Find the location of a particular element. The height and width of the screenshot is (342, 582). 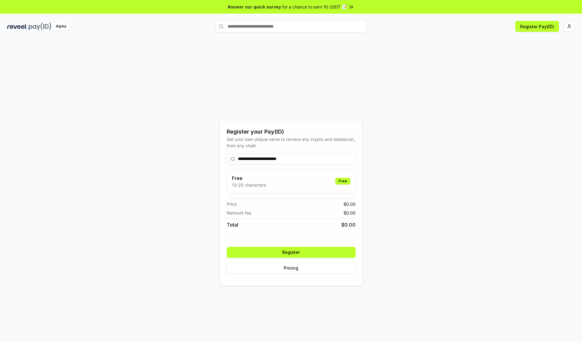

button: Pricing is located at coordinates (291, 268).